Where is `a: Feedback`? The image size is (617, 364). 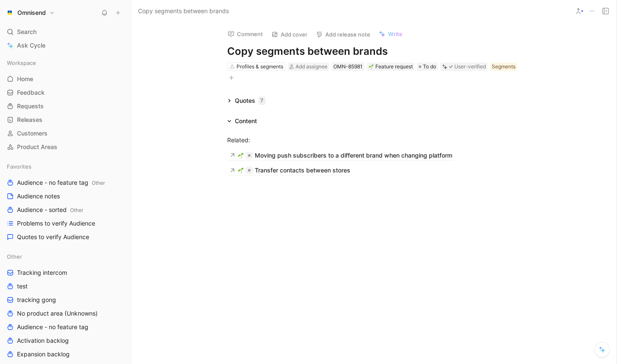
a: Feedback is located at coordinates (65, 92).